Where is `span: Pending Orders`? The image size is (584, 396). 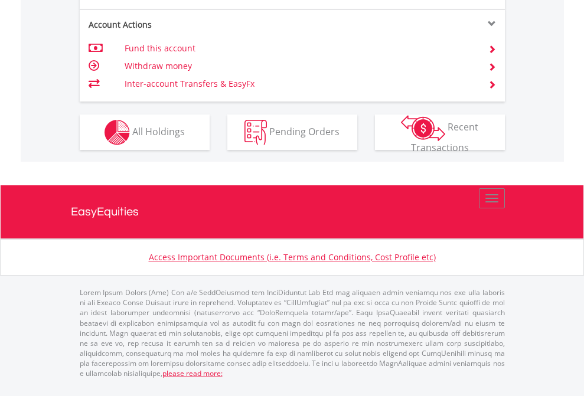
span: Pending Orders is located at coordinates (304, 131).